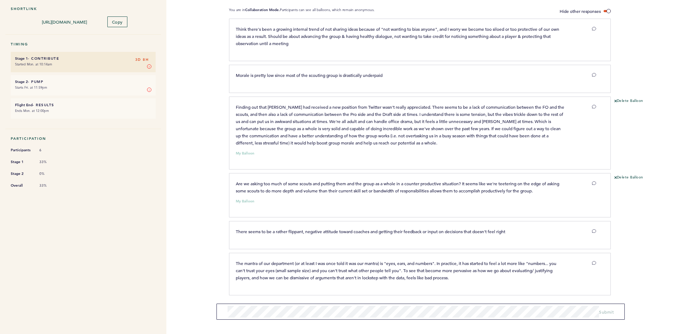 The width and height of the screenshot is (687, 334). What do you see at coordinates (398, 187) in the screenshot?
I see `span: Are we asking too much of some scouts and putting them and the group as a whole in a counter prod...` at bounding box center [398, 187].